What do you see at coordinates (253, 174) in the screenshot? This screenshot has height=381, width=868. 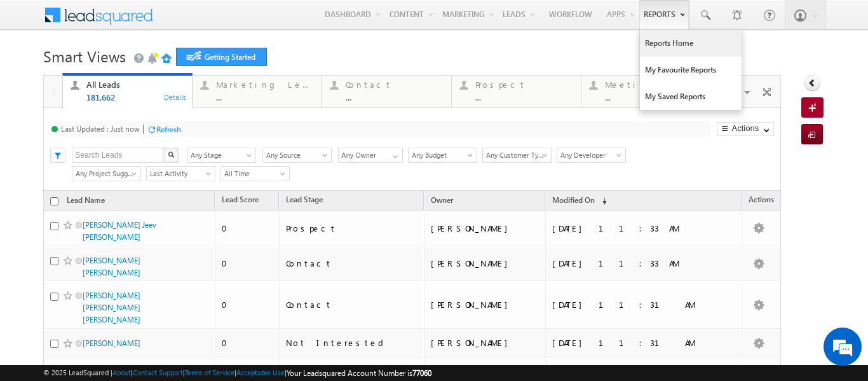 I see `span: All Time` at bounding box center [253, 174].